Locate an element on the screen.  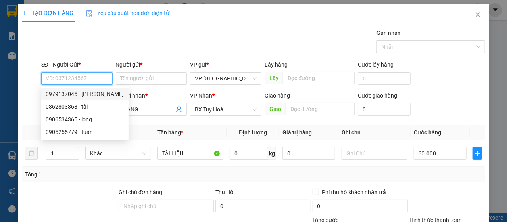
span: Lấy is located at coordinates (274, 78).